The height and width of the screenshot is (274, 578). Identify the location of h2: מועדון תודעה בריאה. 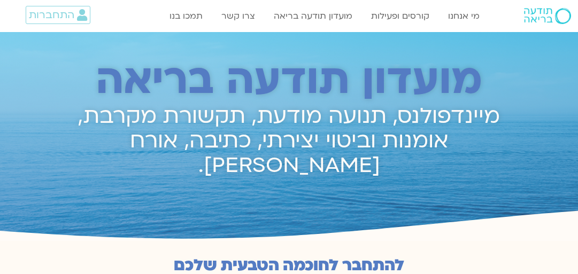
(289, 80).